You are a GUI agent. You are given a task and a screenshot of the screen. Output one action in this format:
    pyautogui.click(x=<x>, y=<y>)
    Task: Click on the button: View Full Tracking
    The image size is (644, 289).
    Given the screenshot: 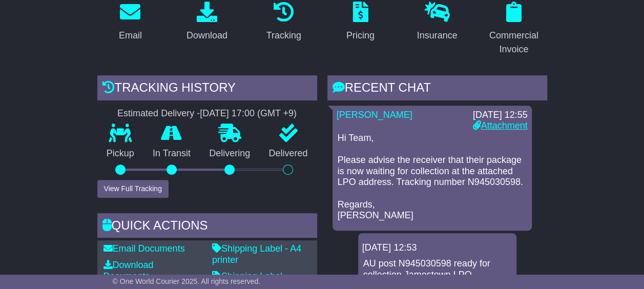 What is the action you would take?
    pyautogui.click(x=132, y=189)
    